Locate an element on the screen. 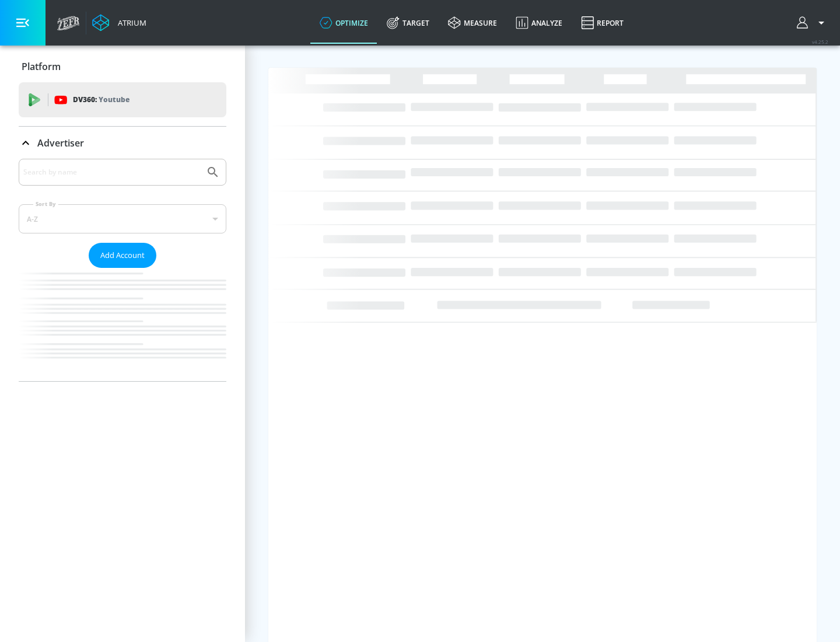 The height and width of the screenshot is (642, 840). input: Search by name is located at coordinates (111, 172).